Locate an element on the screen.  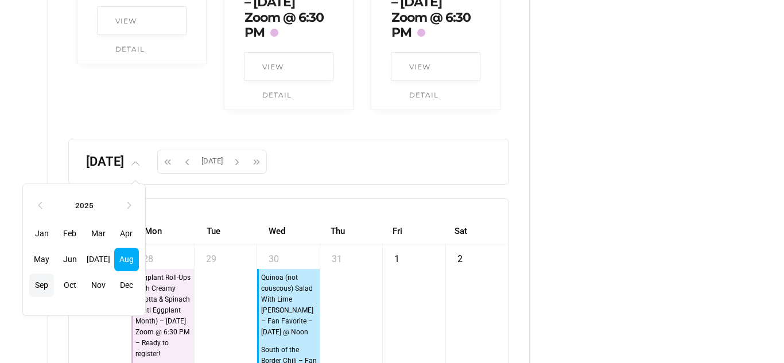
a: July 28, 2025 is located at coordinates (148, 257).